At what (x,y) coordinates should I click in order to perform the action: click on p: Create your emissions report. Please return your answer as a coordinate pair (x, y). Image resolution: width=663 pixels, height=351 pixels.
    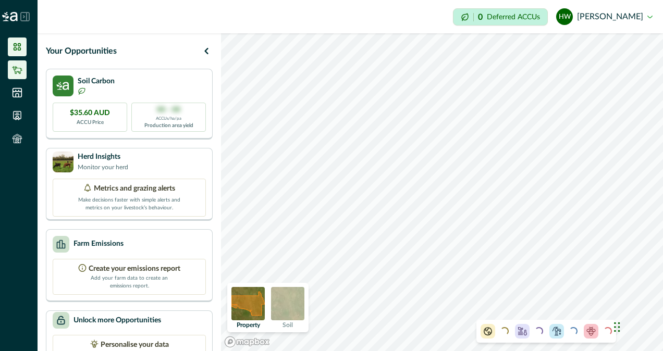
    Looking at the image, I should click on (134, 269).